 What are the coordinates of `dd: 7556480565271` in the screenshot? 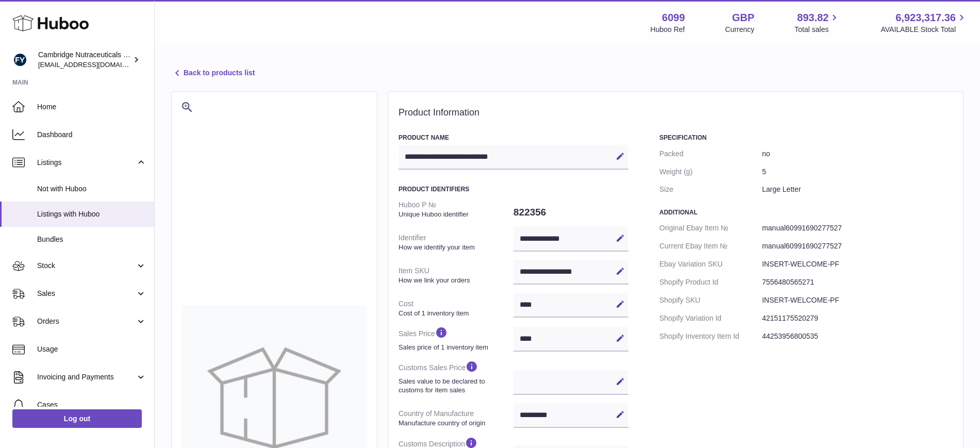 It's located at (857, 282).